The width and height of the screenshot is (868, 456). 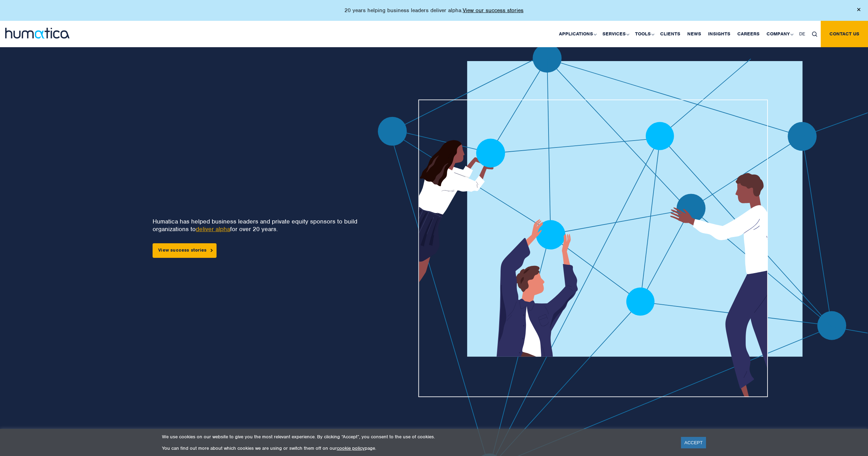 What do you see at coordinates (434, 10) in the screenshot?
I see `p: 20 years helping business leaders deliver alpha.` at bounding box center [434, 10].